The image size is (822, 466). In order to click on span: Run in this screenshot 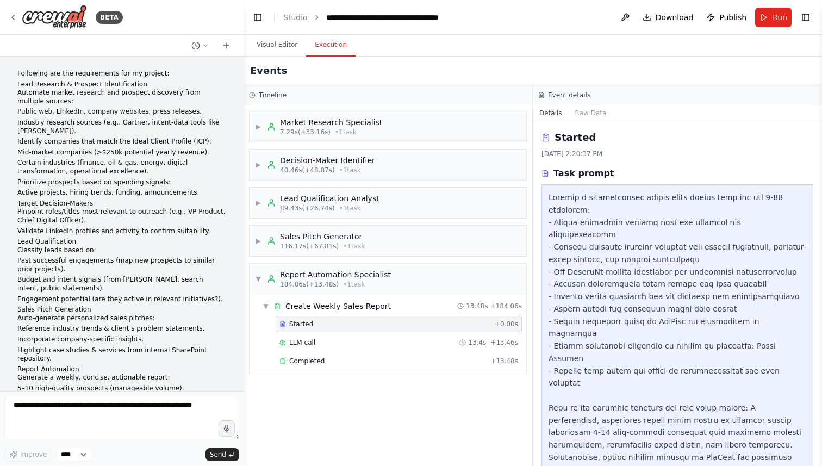, I will do `click(779, 17)`.